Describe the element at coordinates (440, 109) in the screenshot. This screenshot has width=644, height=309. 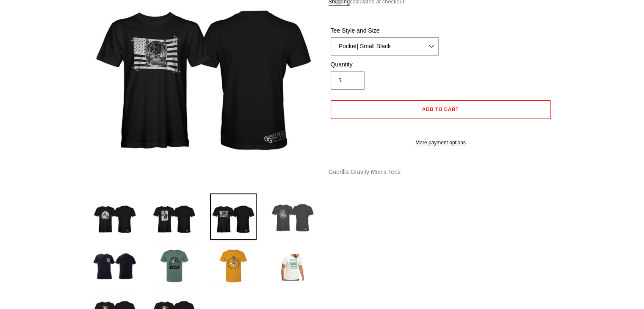
I see `span: Add to cart` at that location.